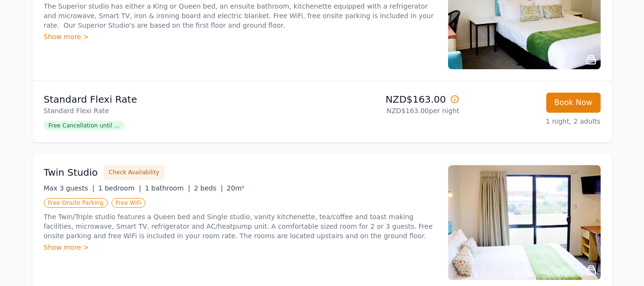 Image resolution: width=644 pixels, height=286 pixels. Describe the element at coordinates (240, 226) in the screenshot. I see `p: The Twin/Triple studio features a Queen bed and Single studio, vanity kitchenette, tea/coffee and...` at that location.